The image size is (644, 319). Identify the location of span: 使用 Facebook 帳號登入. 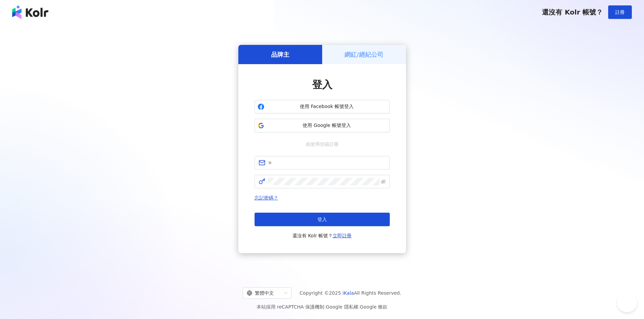
(327, 107).